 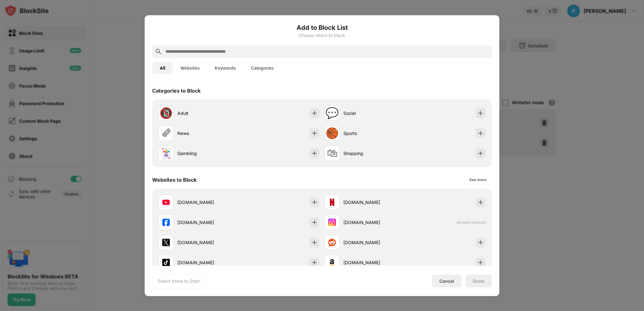 I want to click on span: Already blocked, so click(x=471, y=222).